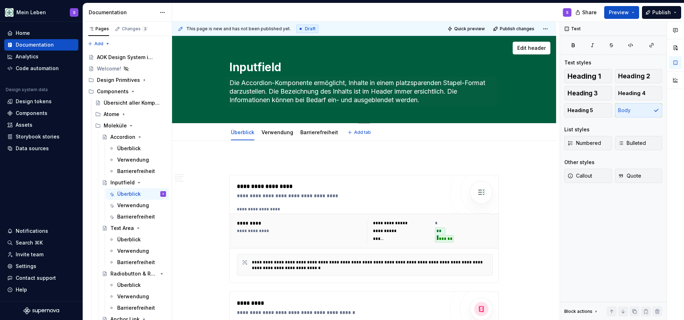  Describe the element at coordinates (23, 33) in the screenshot. I see `div: Home` at that location.